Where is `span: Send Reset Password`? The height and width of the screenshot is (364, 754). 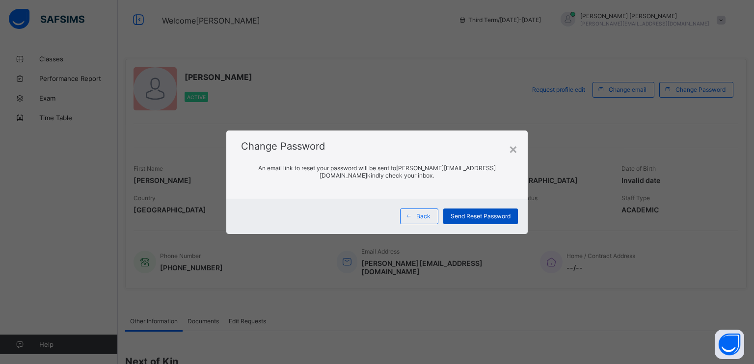 span: Send Reset Password is located at coordinates (480, 216).